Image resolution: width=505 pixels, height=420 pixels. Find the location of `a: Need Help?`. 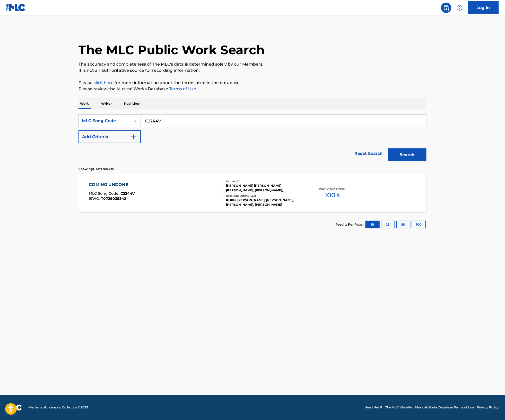

a: Need Help? is located at coordinates (373, 408).